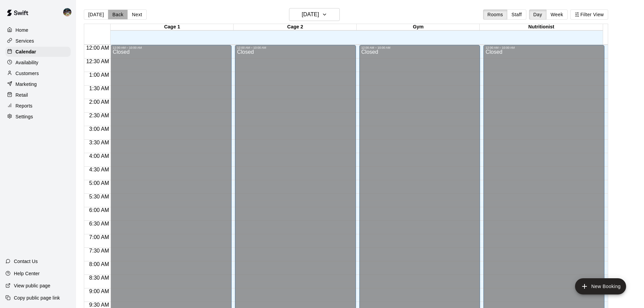 This screenshot has width=644, height=308. What do you see at coordinates (99, 102) in the screenshot?
I see `span: 2:00 AM` at bounding box center [99, 102].